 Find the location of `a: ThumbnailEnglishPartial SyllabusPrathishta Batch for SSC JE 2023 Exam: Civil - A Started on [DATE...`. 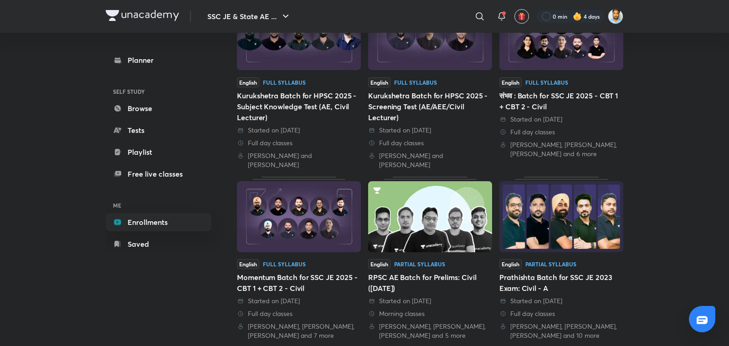

a: ThumbnailEnglishPartial SyllabusPrathishta Batch for SSC JE 2023 Exam: Civil - A Started on [DATE... is located at coordinates (561, 258).